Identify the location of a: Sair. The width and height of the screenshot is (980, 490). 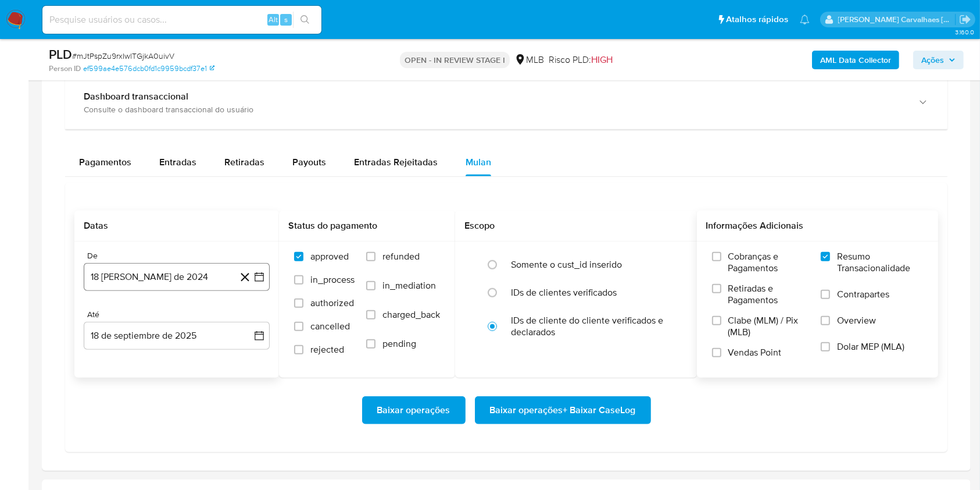
(965, 19).